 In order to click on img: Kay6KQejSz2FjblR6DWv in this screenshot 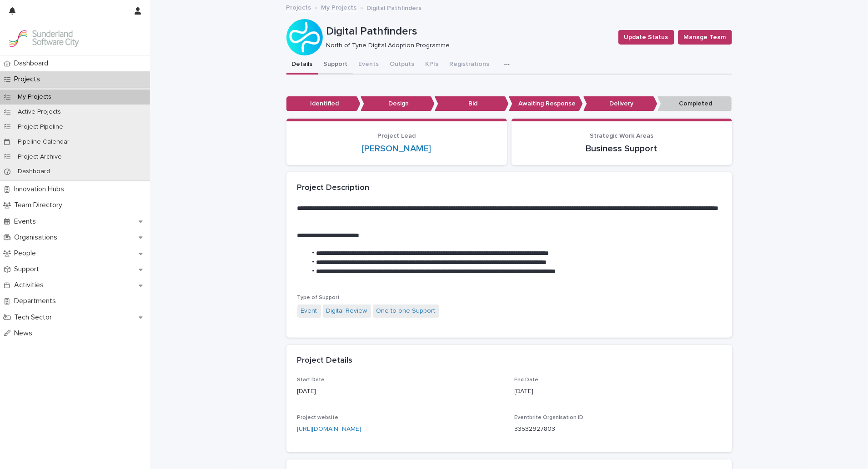, I will do `click(43, 39)`.